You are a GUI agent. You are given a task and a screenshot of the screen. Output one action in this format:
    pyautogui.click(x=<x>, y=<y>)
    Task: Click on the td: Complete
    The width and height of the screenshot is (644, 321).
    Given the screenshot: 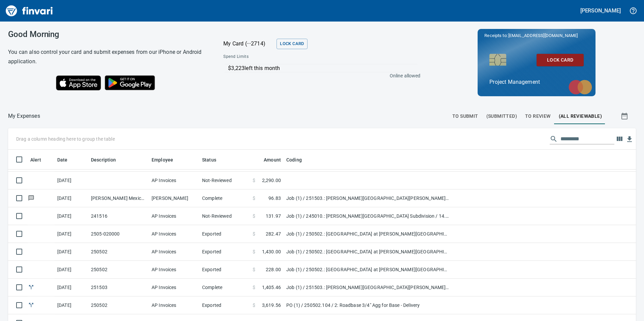 What is the action you would take?
    pyautogui.click(x=225, y=198)
    